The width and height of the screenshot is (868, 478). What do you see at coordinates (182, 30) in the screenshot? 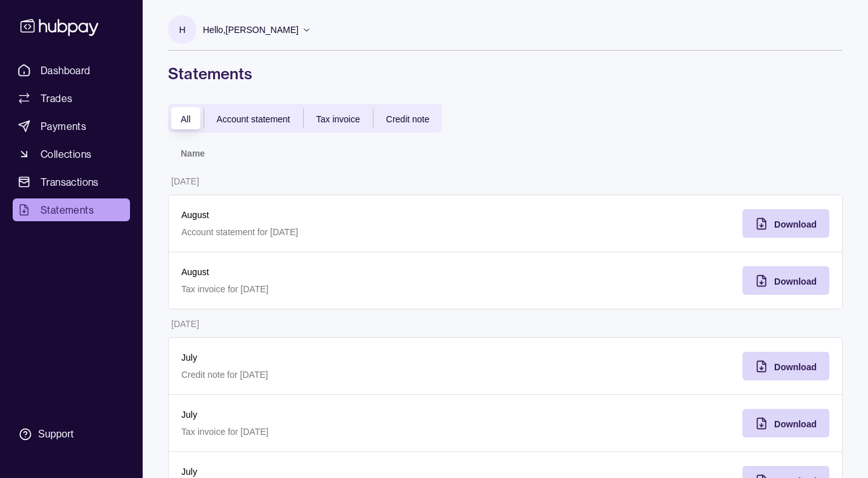
I see `p: H` at bounding box center [182, 30].